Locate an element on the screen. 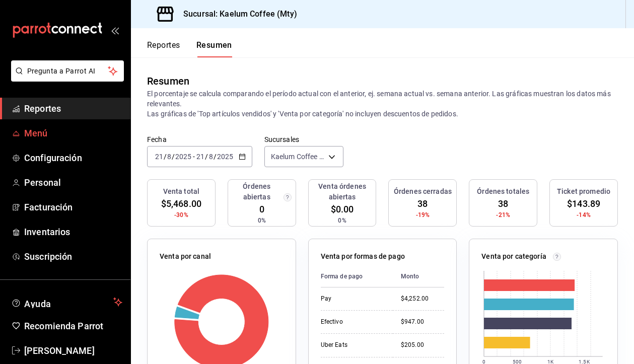  th: Forma de pago is located at coordinates (357, 277).